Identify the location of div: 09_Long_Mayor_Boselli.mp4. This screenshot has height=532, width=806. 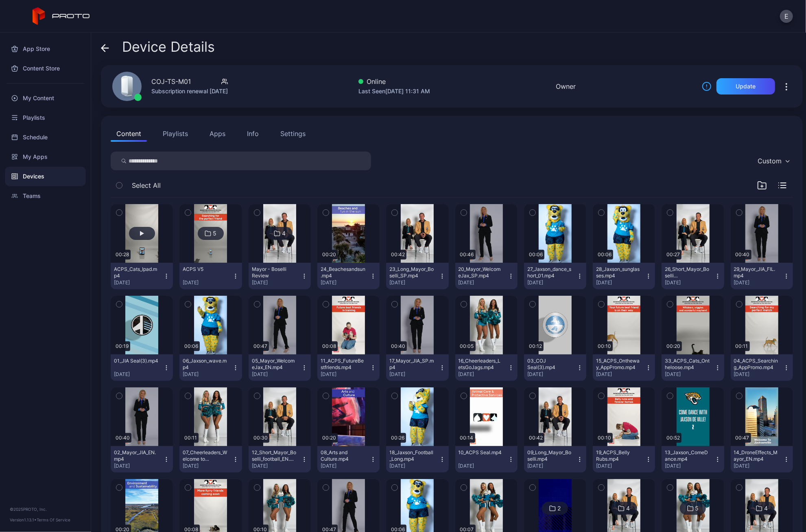
(550, 455).